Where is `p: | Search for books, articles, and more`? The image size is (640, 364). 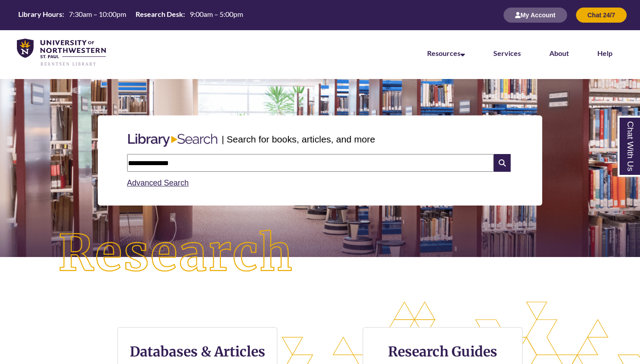
p: | Search for books, articles, and more is located at coordinates (298, 139).